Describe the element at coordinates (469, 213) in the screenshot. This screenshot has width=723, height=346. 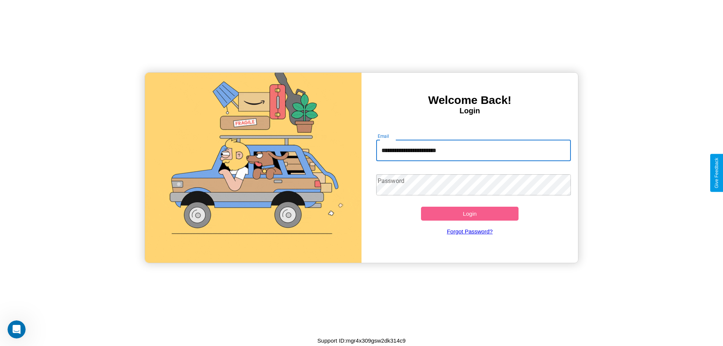
I see `button: Login` at that location.